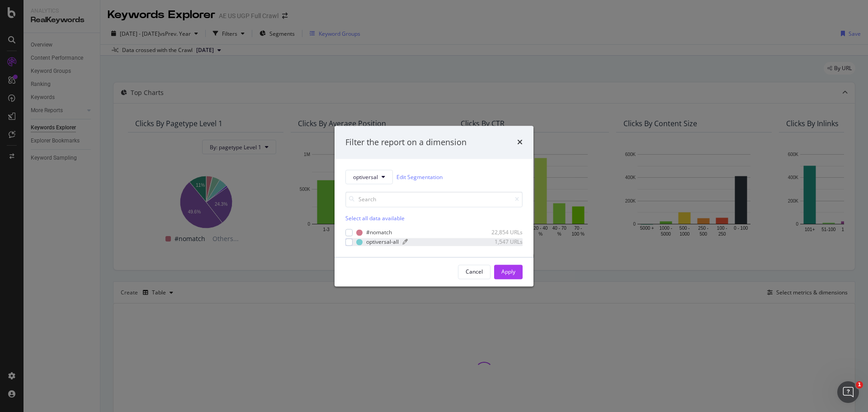 Image resolution: width=868 pixels, height=412 pixels. What do you see at coordinates (379, 232) in the screenshot?
I see `div: #nomatch` at bounding box center [379, 232].